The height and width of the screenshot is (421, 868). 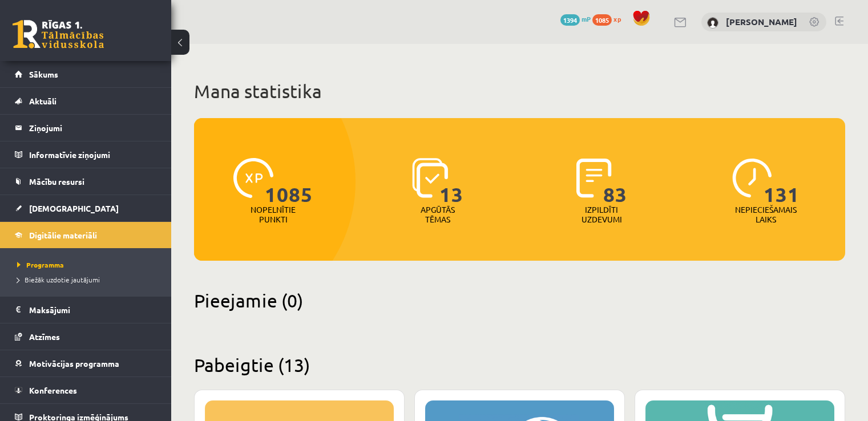 I want to click on span: Sākums, so click(x=43, y=74).